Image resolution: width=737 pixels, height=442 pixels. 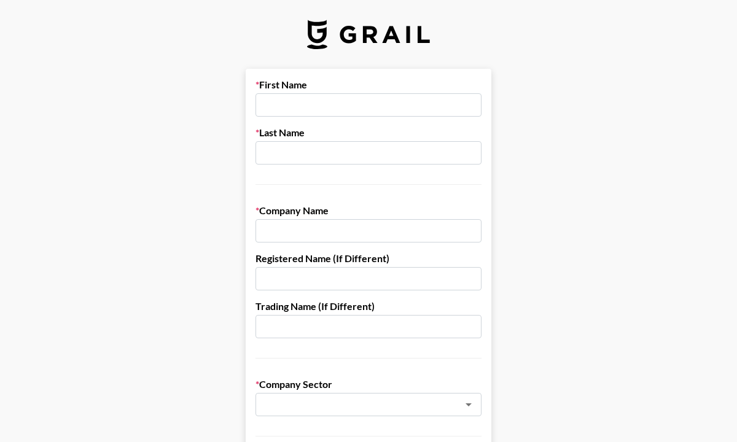 What do you see at coordinates (368, 133) in the screenshot?
I see `label: Last Name` at bounding box center [368, 133].